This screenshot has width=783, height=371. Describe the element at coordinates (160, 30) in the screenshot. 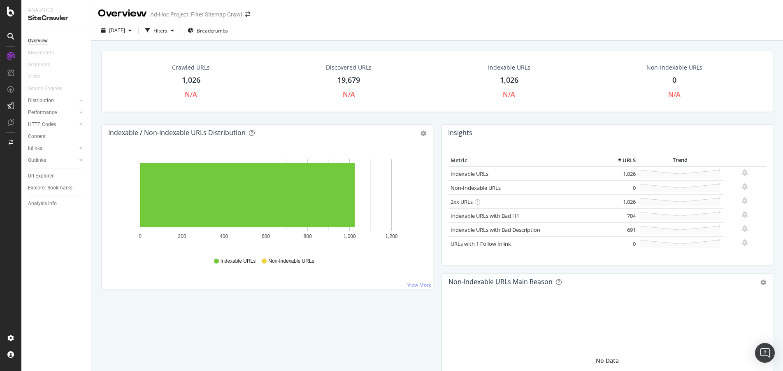

I see `button: Filters` at that location.